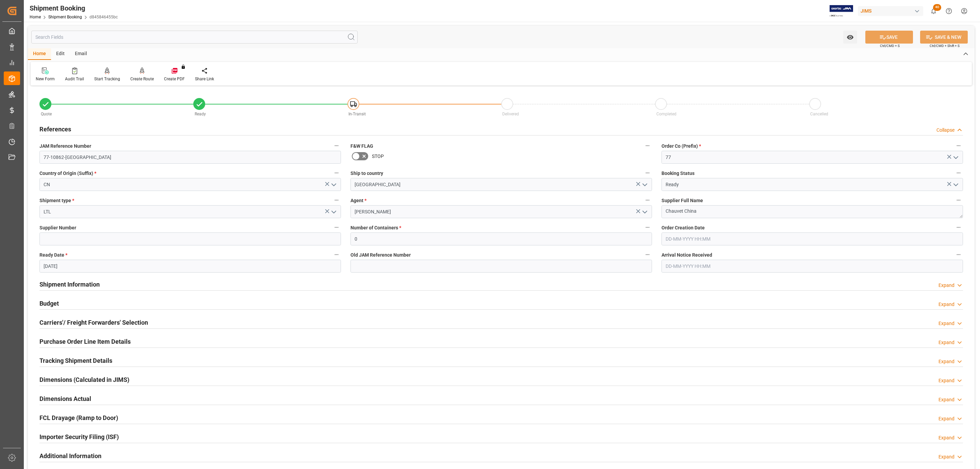 Image resolution: width=980 pixels, height=469 pixels. Describe the element at coordinates (683, 227) in the screenshot. I see `span: Order Creation Date` at that location.